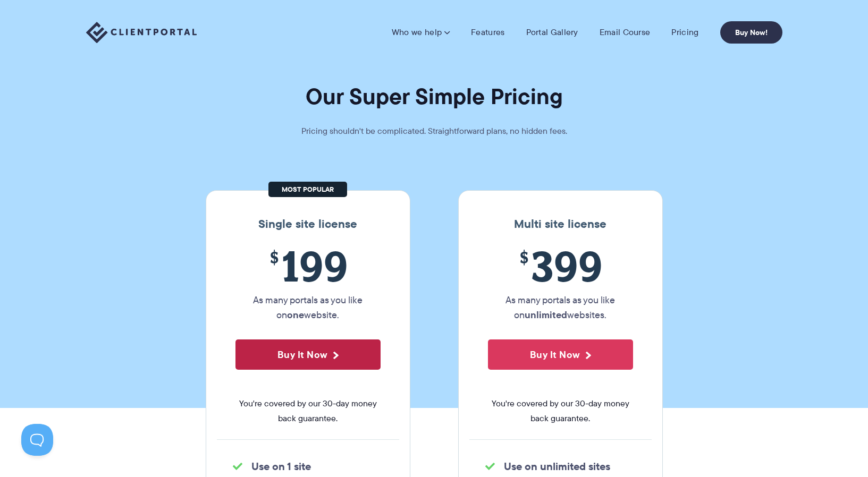 The height and width of the screenshot is (477, 868). Describe the element at coordinates (560, 307) in the screenshot. I see `p: As many portals as you like on websites.` at that location.